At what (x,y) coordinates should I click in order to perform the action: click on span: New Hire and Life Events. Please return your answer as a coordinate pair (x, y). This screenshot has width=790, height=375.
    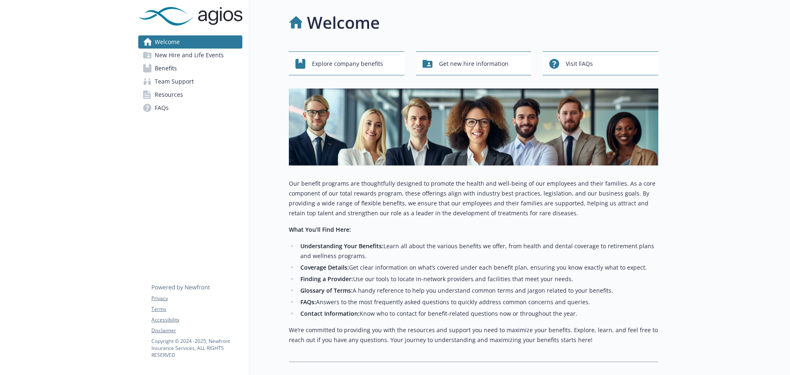
    Looking at the image, I should click on (189, 55).